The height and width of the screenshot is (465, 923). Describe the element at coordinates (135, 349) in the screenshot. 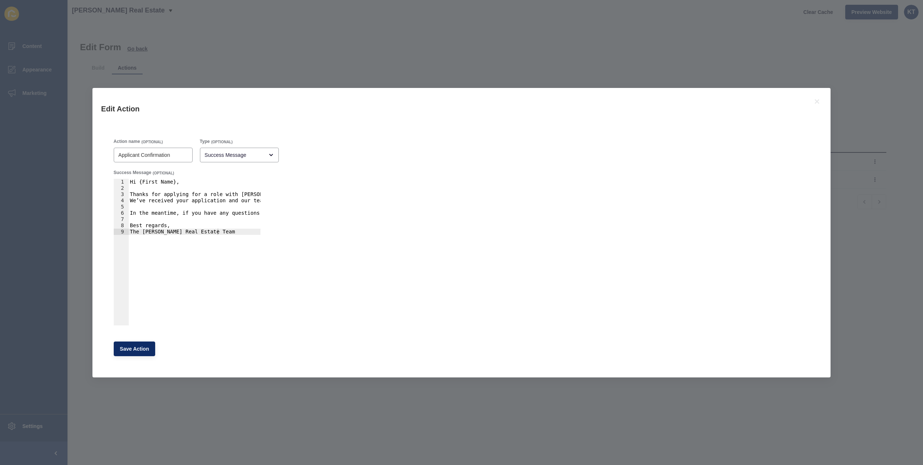

I see `span: Save Action` at that location.